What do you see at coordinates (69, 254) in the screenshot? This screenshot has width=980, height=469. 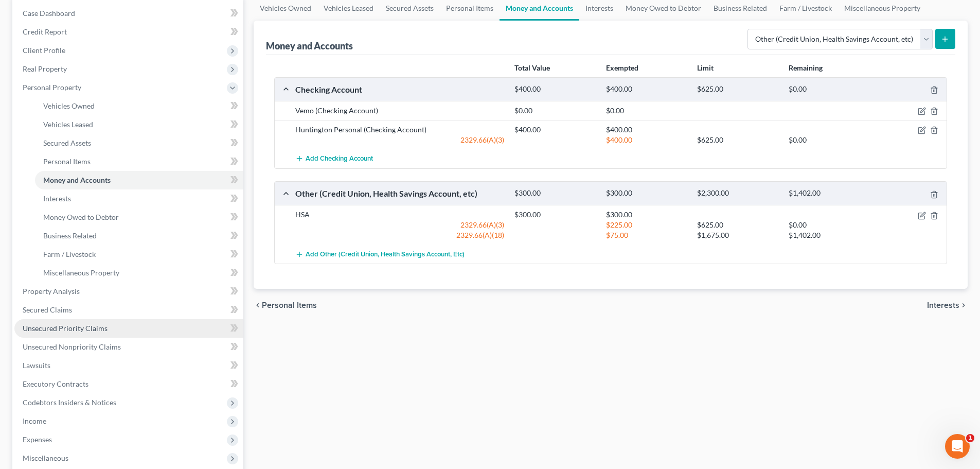 I see `span: Farm / Livestock` at bounding box center [69, 254].